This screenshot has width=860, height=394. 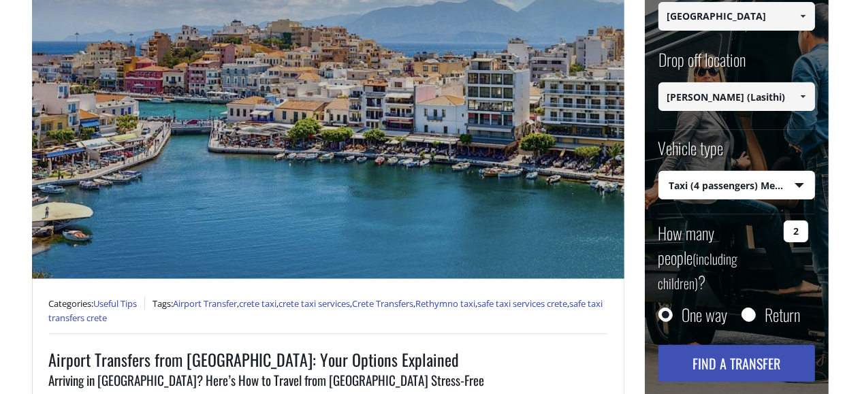 What do you see at coordinates (326, 311) in the screenshot?
I see `a: safe taxi transfers crete` at bounding box center [326, 311].